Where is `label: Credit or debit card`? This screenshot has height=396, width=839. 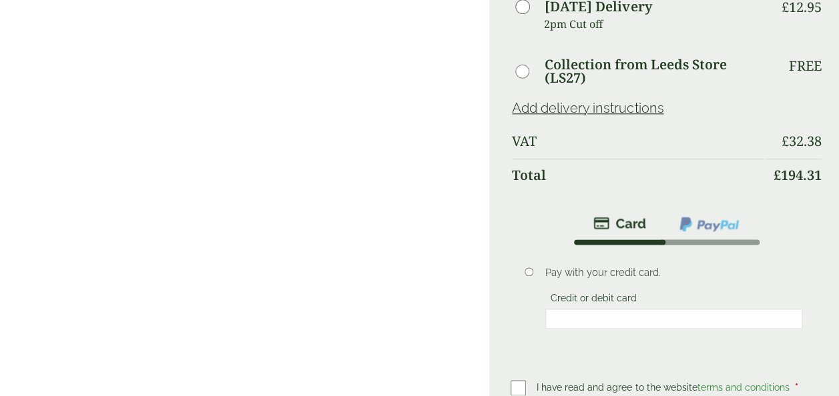
label: Credit or debit card is located at coordinates (593, 300).